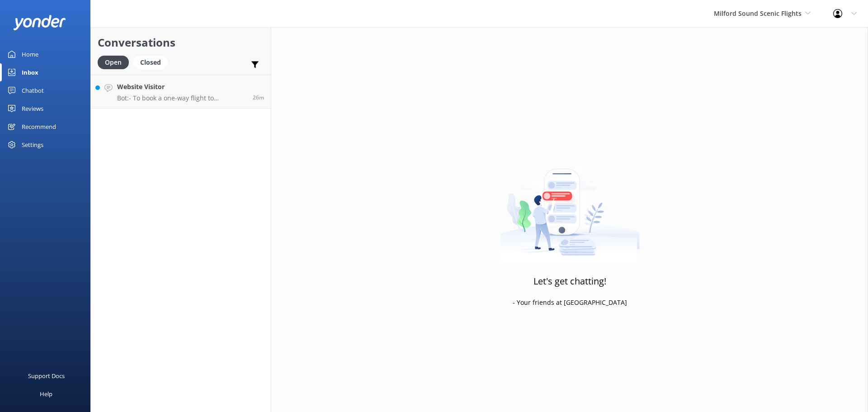 The width and height of the screenshot is (868, 412). What do you see at coordinates (33, 91) in the screenshot?
I see `div: Chatbot` at bounding box center [33, 91].